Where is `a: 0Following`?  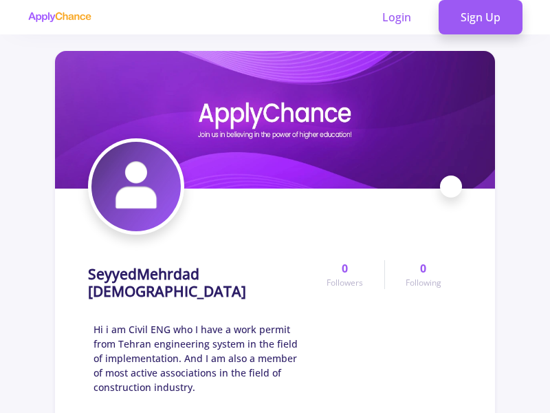
a: 0Following is located at coordinates (423, 274).